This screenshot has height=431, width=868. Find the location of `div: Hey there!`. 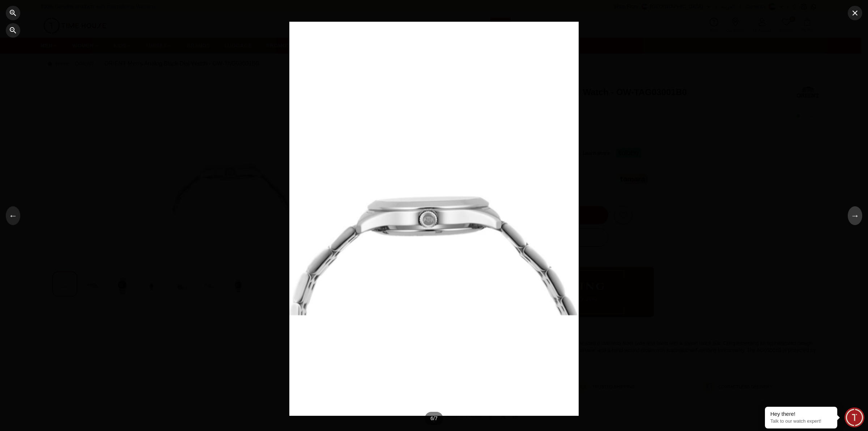

div: Hey there! is located at coordinates (801, 414).